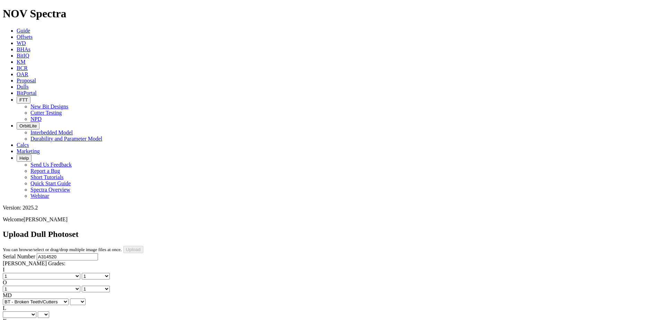  What do you see at coordinates (23, 55) in the screenshot?
I see `span: BitIQ` at bounding box center [23, 55].